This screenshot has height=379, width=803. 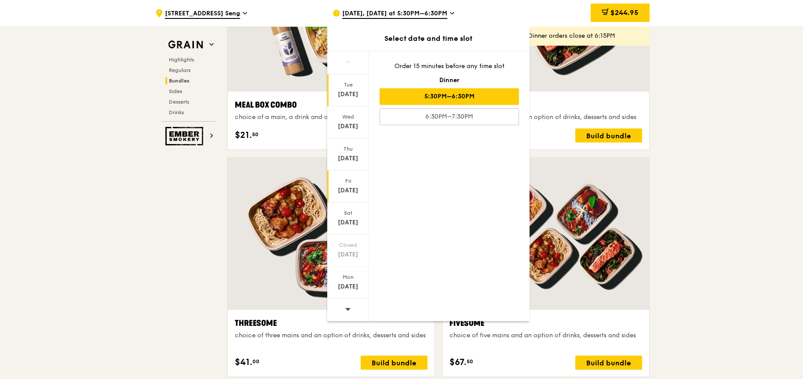 I want to click on span: Bundles, so click(x=179, y=81).